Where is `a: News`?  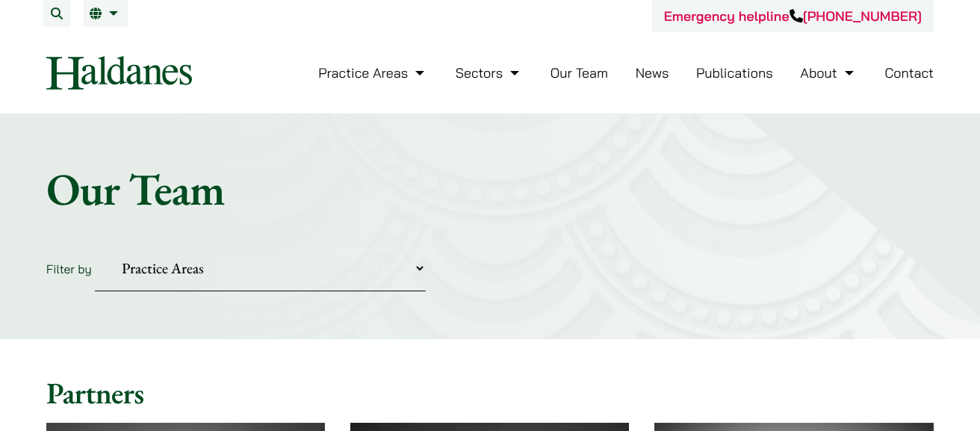 a: News is located at coordinates (652, 72).